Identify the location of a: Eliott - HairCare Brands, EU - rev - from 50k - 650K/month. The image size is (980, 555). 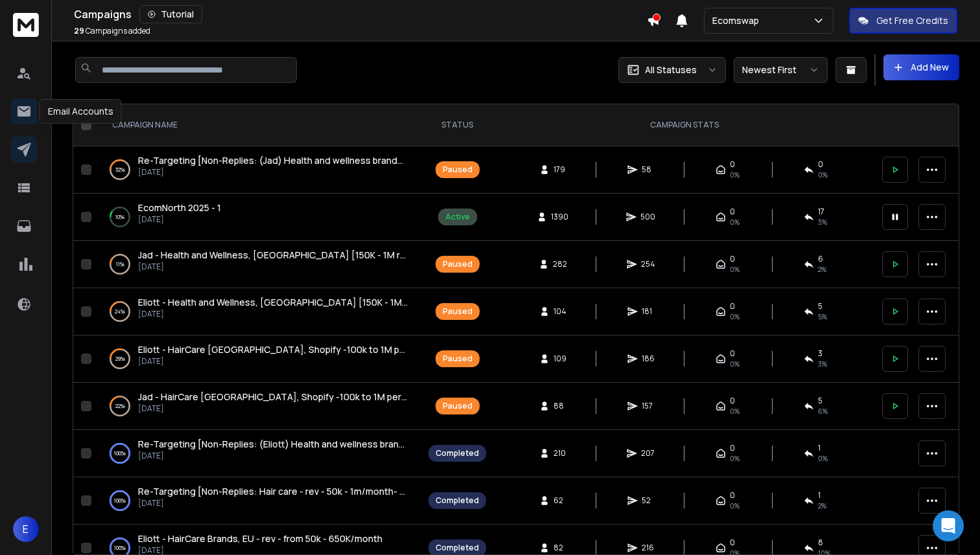
(260, 539).